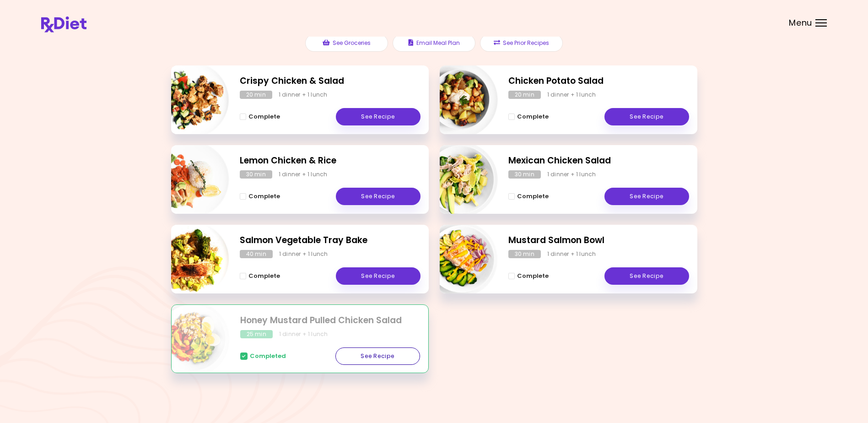  What do you see at coordinates (377, 356) in the screenshot?
I see `a: See Recipe - Honey Mustard Pulled Chicken Salad` at bounding box center [377, 356].